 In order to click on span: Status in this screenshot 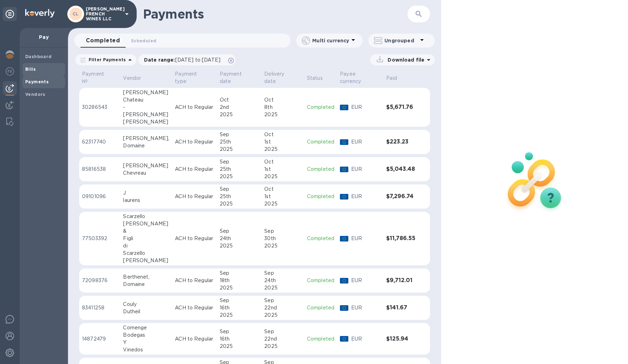, I will do `click(319, 78)`.